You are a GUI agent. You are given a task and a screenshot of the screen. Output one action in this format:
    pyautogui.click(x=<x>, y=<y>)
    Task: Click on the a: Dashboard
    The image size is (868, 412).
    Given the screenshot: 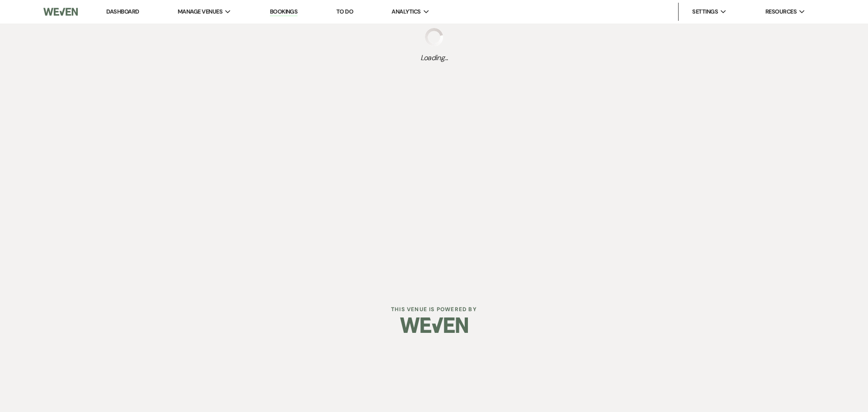 What is the action you would take?
    pyautogui.click(x=123, y=11)
    